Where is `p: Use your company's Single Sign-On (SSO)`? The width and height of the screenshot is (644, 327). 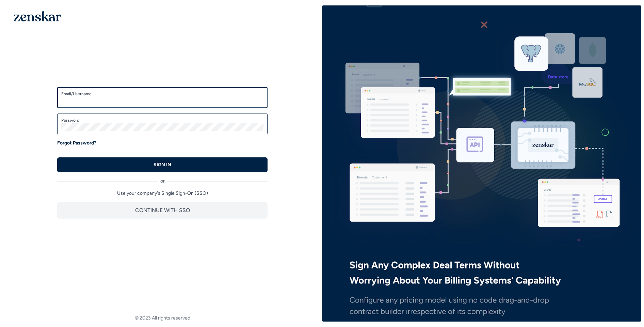
p: Use your company's Single Sign-On (SSO) is located at coordinates (162, 193).